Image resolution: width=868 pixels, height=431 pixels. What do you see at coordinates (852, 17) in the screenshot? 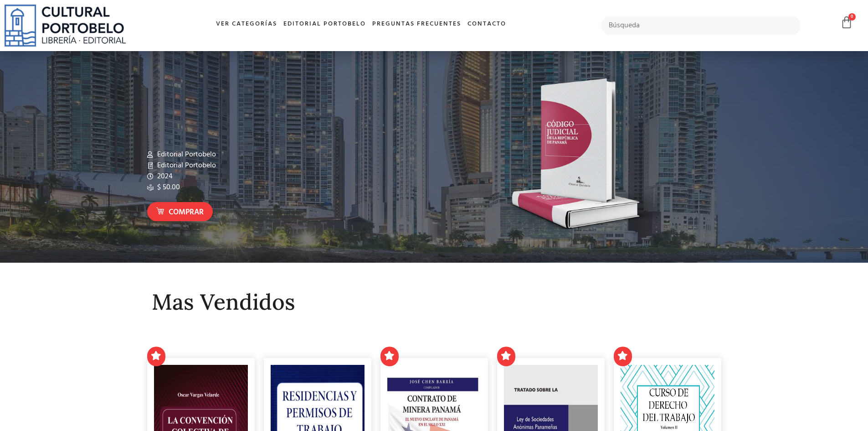
I see `span: 0` at bounding box center [852, 17].